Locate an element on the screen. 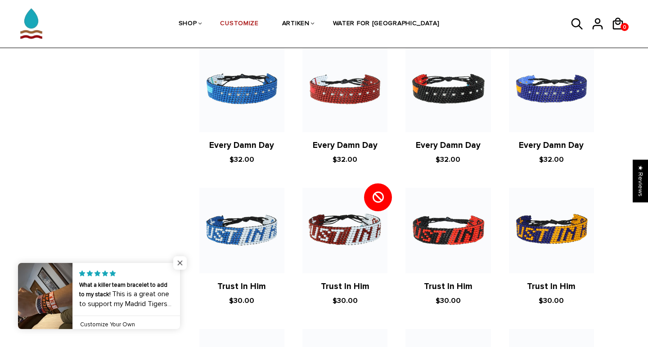 Image resolution: width=648 pixels, height=347 pixels. span: Close popup widget is located at coordinates (180, 263).